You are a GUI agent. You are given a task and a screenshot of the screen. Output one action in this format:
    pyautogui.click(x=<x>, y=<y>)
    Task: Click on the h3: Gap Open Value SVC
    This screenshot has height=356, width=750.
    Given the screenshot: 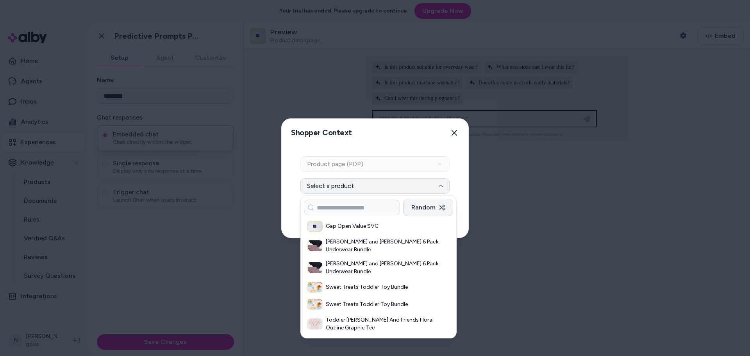 What is the action you would take?
    pyautogui.click(x=382, y=226)
    